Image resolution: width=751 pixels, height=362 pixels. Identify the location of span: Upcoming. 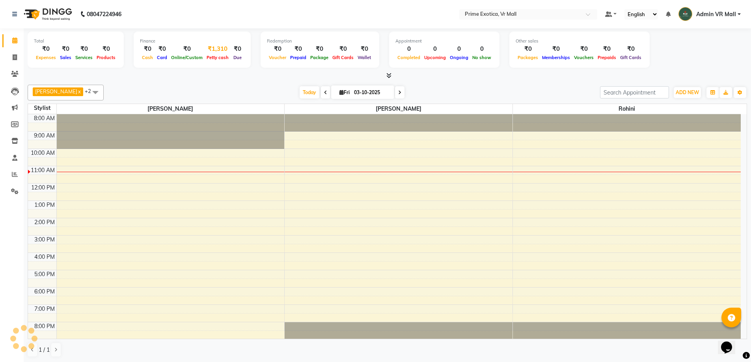
(435, 58).